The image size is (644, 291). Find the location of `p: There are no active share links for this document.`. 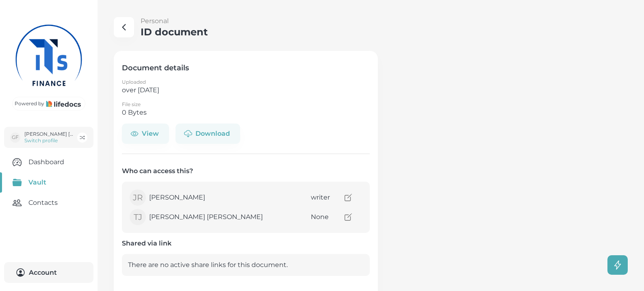

p: There are no active share links for this document. is located at coordinates (246, 265).